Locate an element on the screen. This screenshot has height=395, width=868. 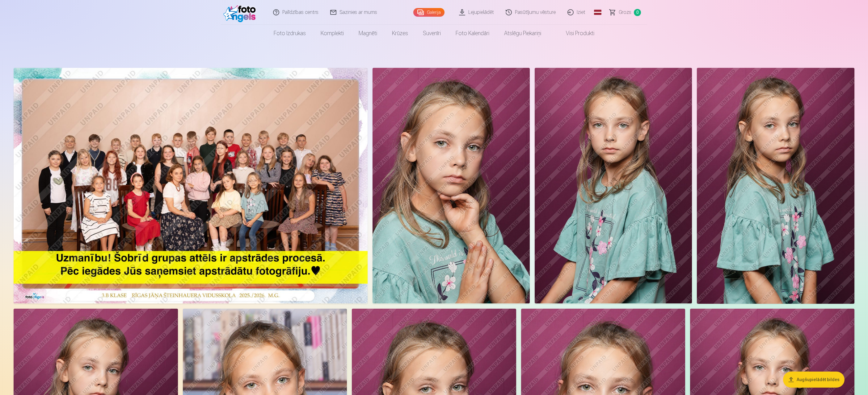
img: /fa1 is located at coordinates (241, 12).